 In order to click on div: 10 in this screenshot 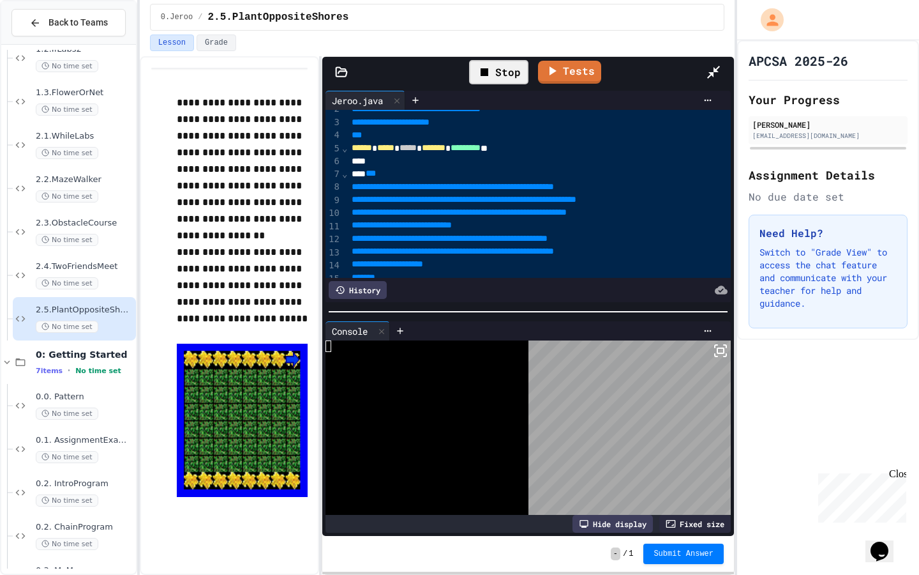, I will do `click(333, 213)`.